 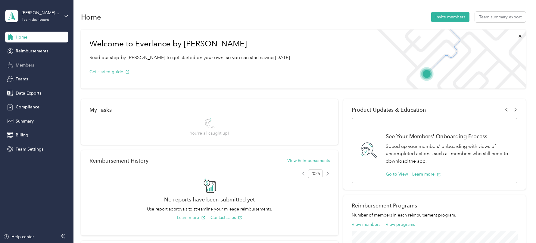 What do you see at coordinates (91, 17) in the screenshot?
I see `h1: Home` at bounding box center [91, 17].